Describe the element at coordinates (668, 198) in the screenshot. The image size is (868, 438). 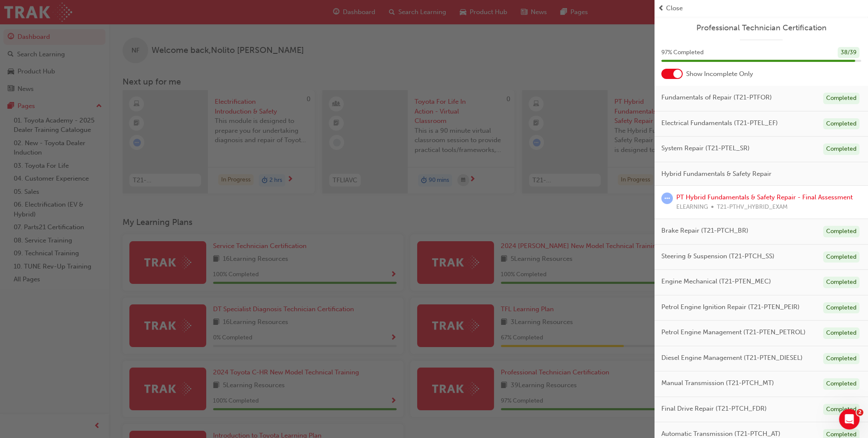
I see `span: learningRecordVerb_ATTEMPT-icon` at that location.